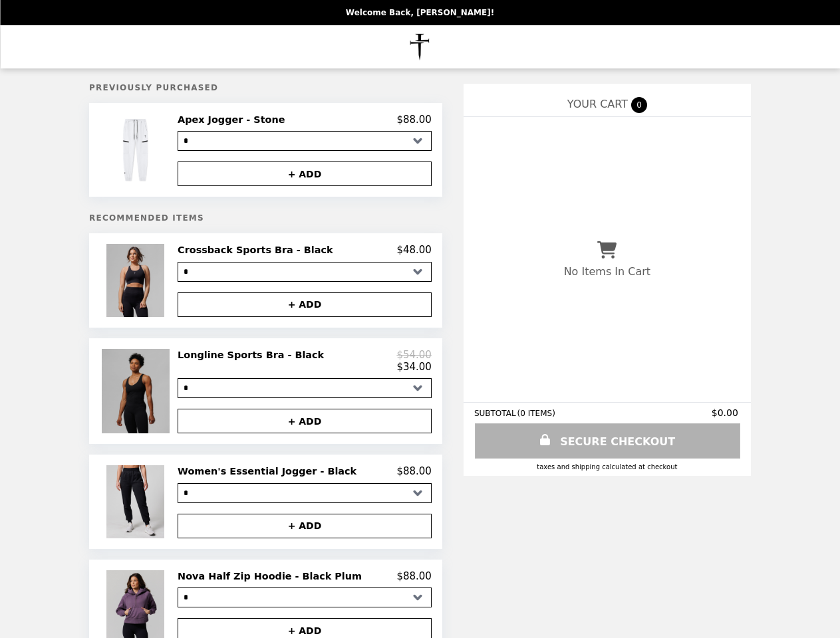 This screenshot has width=840, height=638. What do you see at coordinates (414, 355) in the screenshot?
I see `p: $54.00` at bounding box center [414, 355].